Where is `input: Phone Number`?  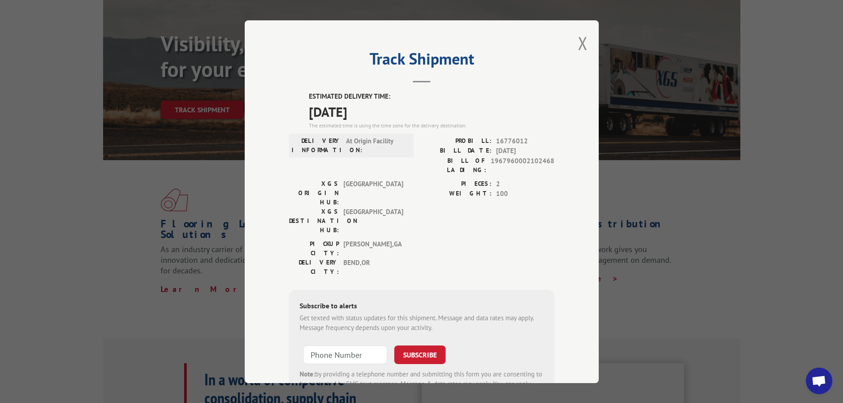
input: Phone Number is located at coordinates (345, 354).